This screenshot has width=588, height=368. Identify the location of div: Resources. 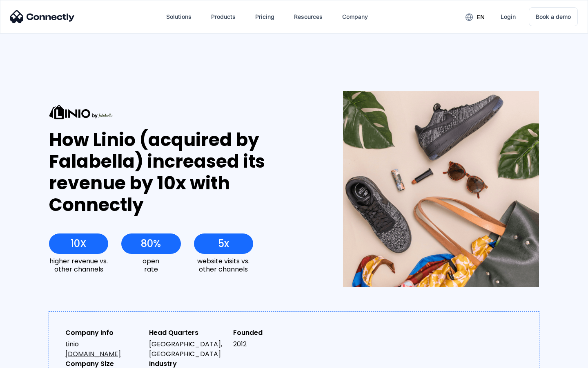
(309, 17).